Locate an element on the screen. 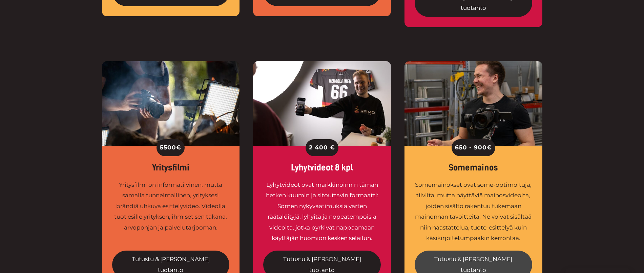 This screenshot has width=644, height=273. div: Lyhytvideot ovat markkinoinnin tämän hetken kuumin ja sitouttavin formaatti: Somen nykyvaatimuksi... is located at coordinates (322, 211).